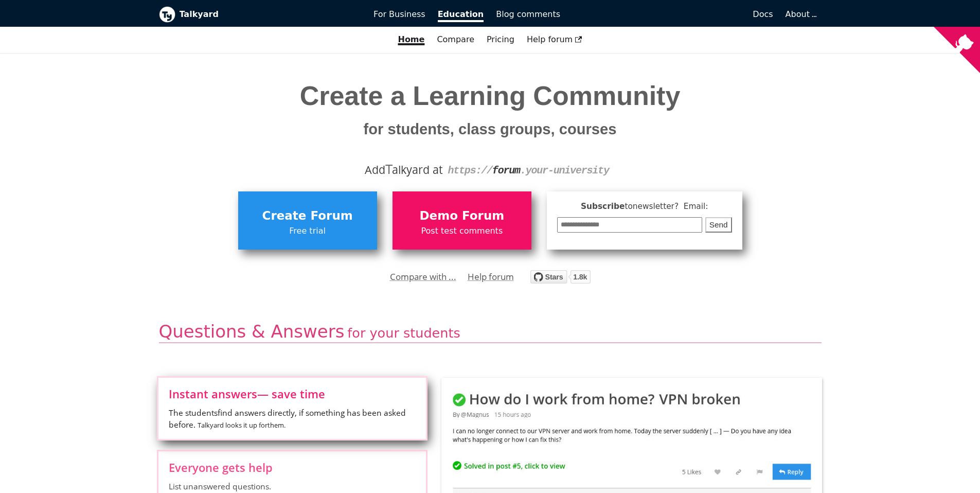  Describe the element at coordinates (461, 15) in the screenshot. I see `span: Education` at that location.